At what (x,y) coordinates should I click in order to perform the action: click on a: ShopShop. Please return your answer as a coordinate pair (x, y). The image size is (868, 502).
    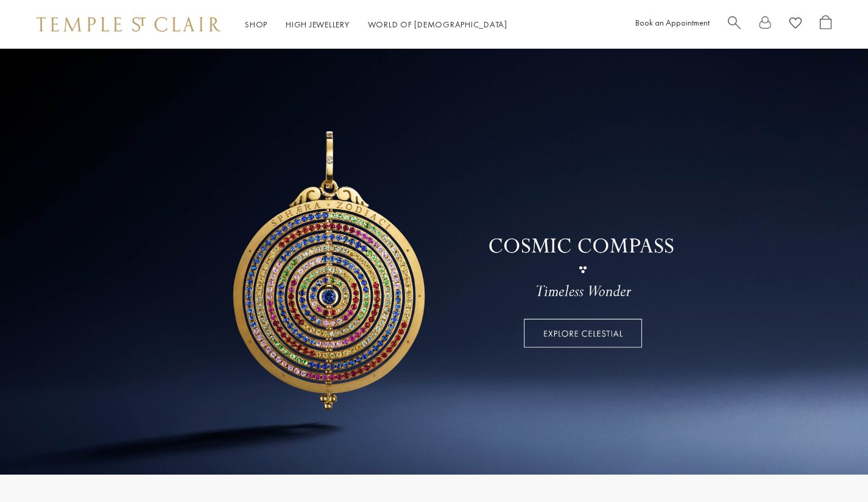
    Looking at the image, I should click on (256, 24).